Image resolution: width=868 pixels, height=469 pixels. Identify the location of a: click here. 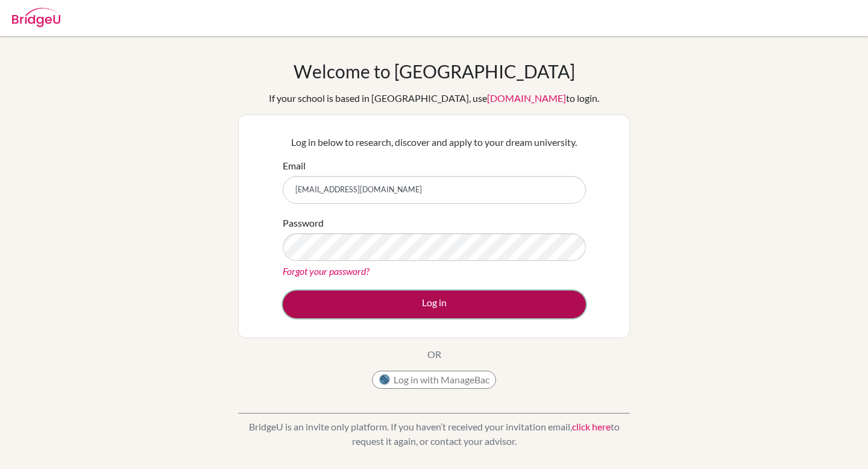
(591, 426).